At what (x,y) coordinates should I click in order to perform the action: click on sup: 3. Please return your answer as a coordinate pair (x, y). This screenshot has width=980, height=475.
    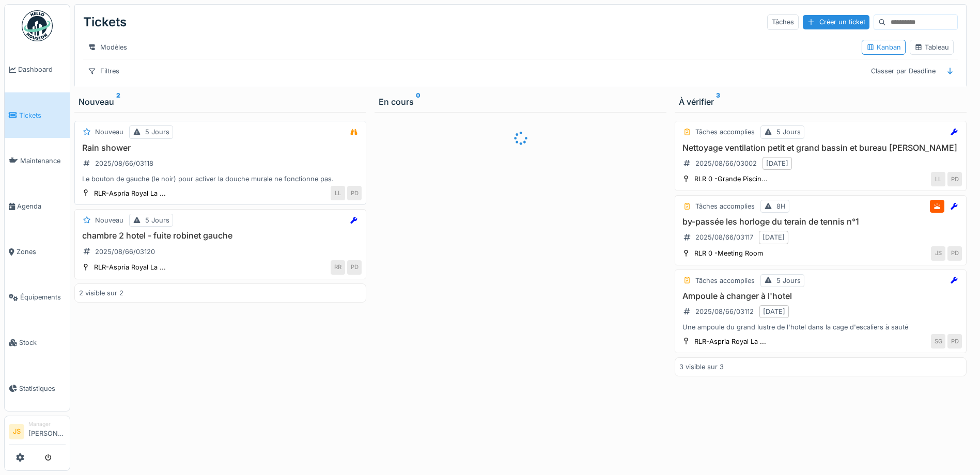
    Looking at the image, I should click on (719, 101).